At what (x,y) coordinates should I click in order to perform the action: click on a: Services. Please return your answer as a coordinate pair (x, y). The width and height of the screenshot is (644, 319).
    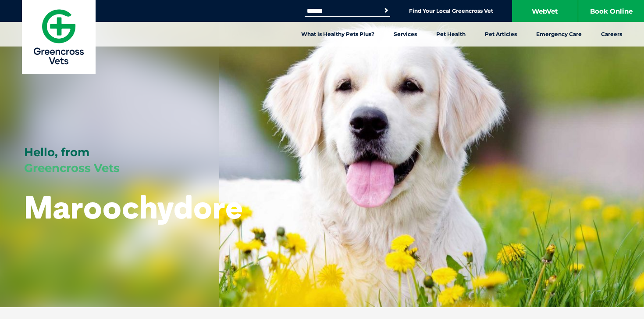
    Looking at the image, I should click on (405, 34).